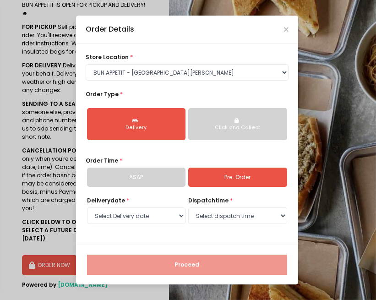 The width and height of the screenshot is (376, 300). I want to click on span: store location, so click(107, 57).